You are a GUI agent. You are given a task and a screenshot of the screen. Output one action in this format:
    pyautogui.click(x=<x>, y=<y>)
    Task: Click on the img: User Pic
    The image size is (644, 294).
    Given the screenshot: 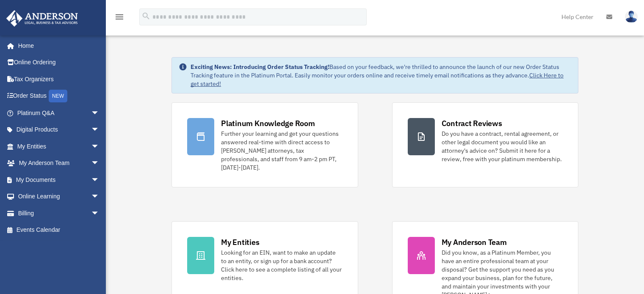 What is the action you would take?
    pyautogui.click(x=631, y=16)
    